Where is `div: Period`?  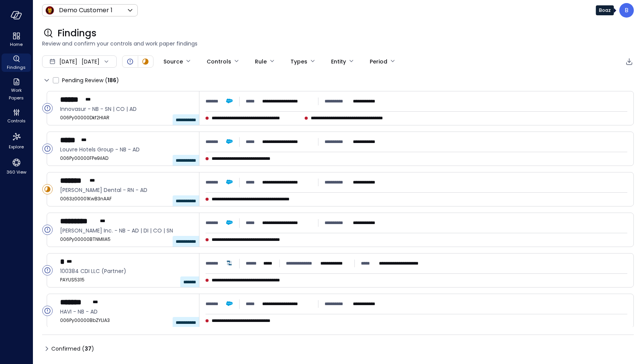 div: Period is located at coordinates (378, 62).